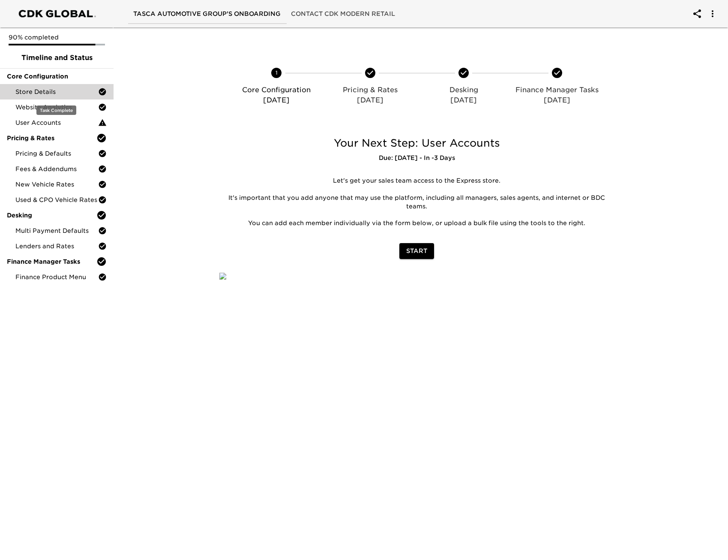  I want to click on span: Timeline and Status, so click(56, 58).